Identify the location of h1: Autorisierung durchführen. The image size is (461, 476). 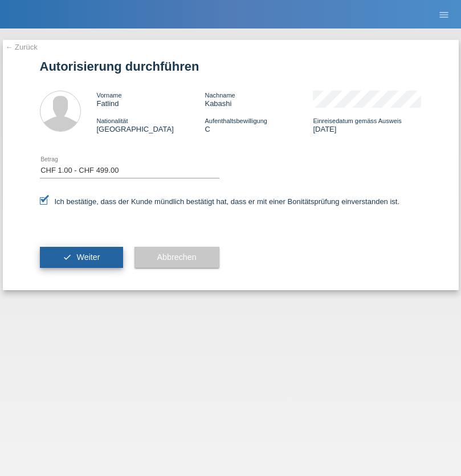
(231, 66).